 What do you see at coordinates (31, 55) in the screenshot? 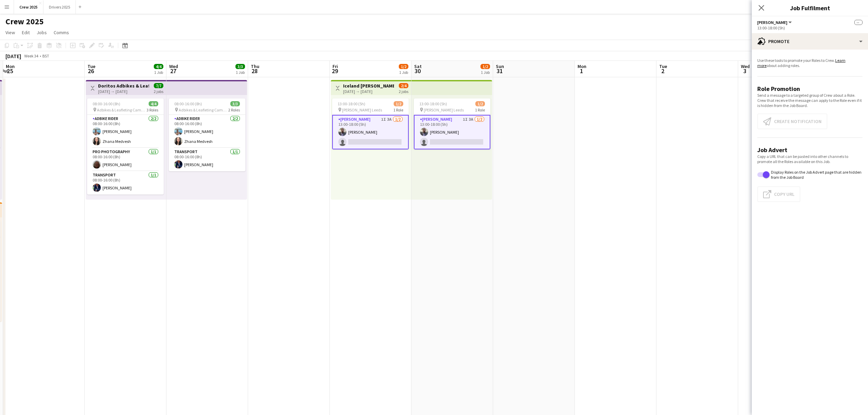
I see `span: Week 34` at bounding box center [31, 55].